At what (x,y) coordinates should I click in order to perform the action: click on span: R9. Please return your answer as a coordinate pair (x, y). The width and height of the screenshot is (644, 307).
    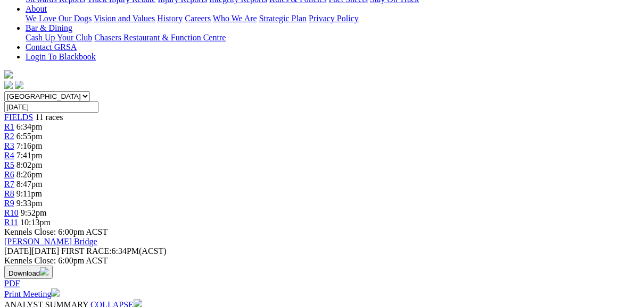
    Looking at the image, I should click on (9, 203).